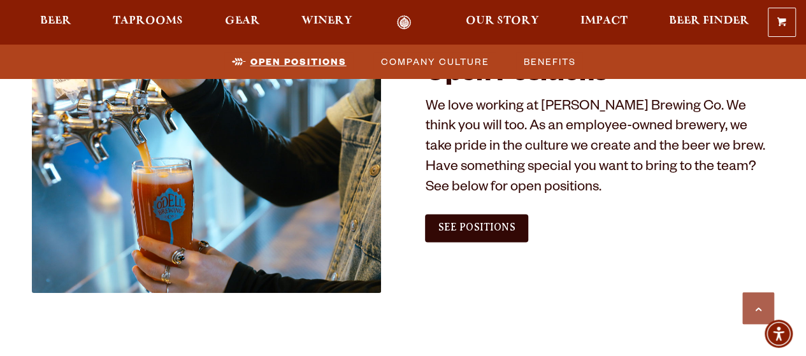  Describe the element at coordinates (502, 22) in the screenshot. I see `a: Our Story` at that location.